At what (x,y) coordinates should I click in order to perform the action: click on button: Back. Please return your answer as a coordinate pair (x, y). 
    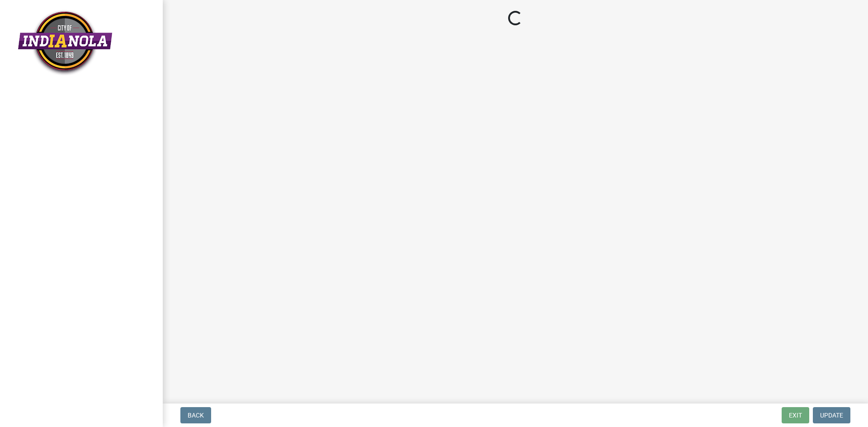
    Looking at the image, I should click on (195, 415).